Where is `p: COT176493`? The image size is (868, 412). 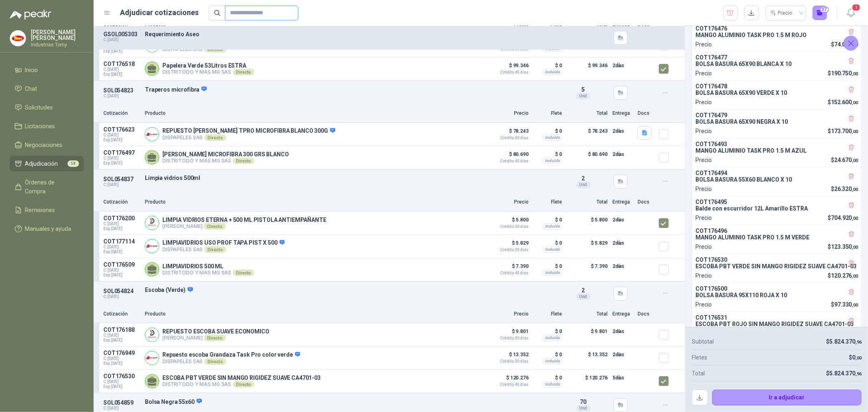 p: COT176493 is located at coordinates (777, 144).